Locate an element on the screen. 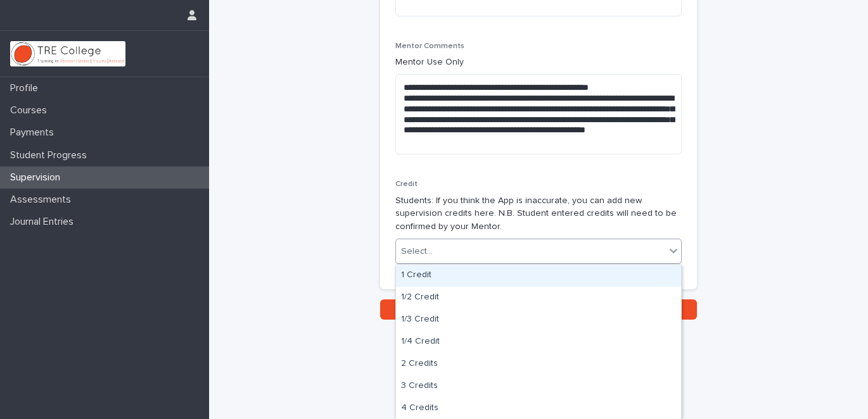 Image resolution: width=868 pixels, height=419 pixels. p: Supervision is located at coordinates (37, 178).